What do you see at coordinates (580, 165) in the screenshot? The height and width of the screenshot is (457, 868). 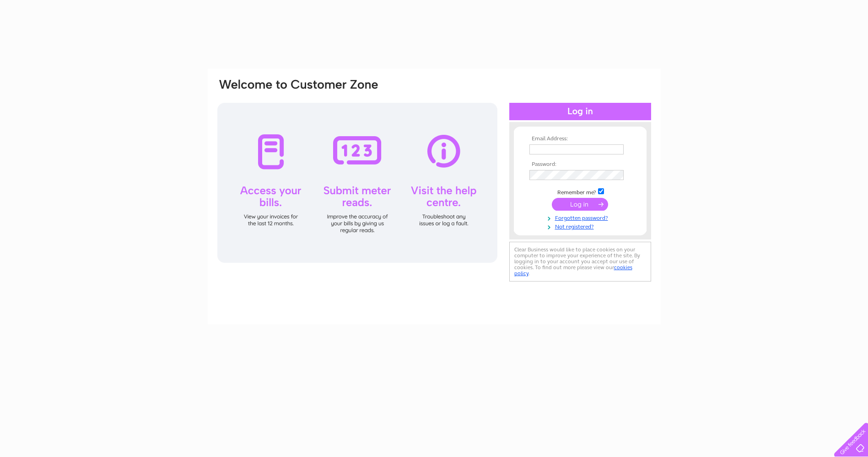 I see `th: Password:` at bounding box center [580, 165].